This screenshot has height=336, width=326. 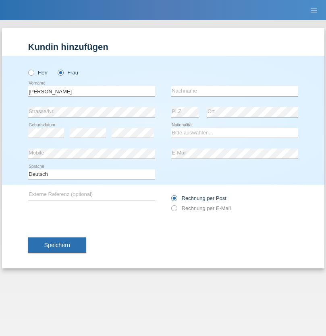 I want to click on button: Speichern, so click(x=57, y=245).